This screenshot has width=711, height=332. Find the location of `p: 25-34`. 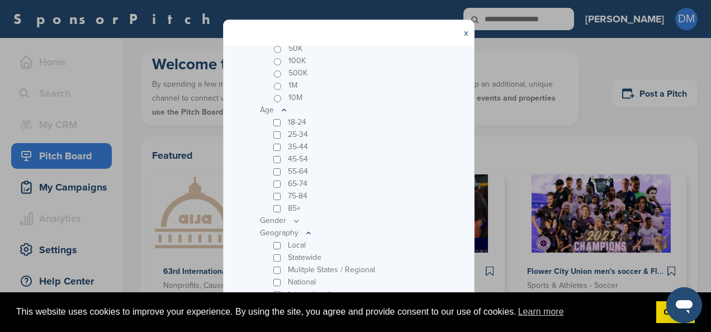

p: 25-34 is located at coordinates (298, 135).